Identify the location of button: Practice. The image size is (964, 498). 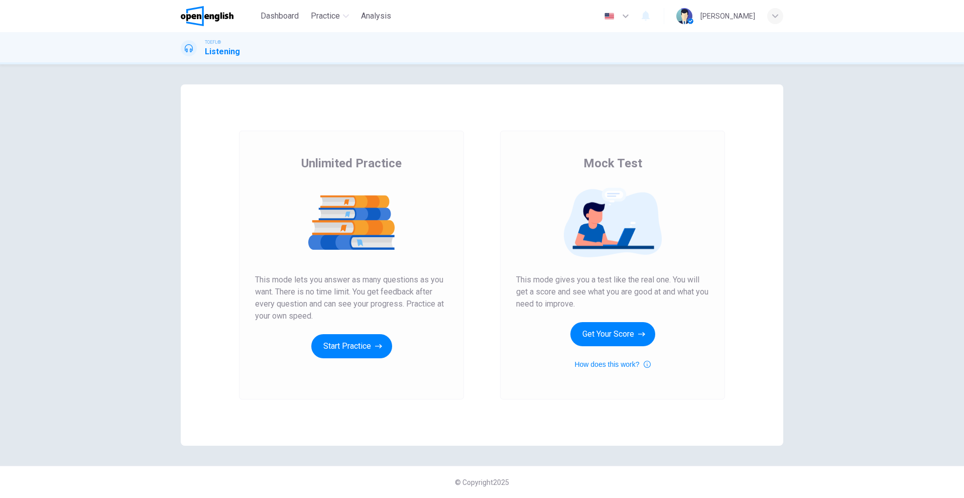
(330, 16).